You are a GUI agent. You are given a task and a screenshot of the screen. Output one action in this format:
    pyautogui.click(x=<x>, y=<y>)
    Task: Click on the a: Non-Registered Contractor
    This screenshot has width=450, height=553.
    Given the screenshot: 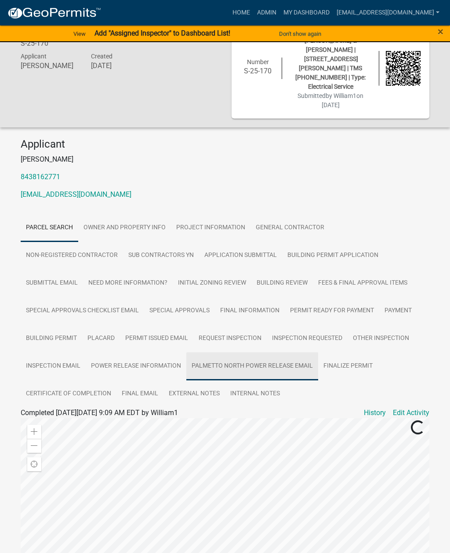 What is the action you would take?
    pyautogui.click(x=72, y=256)
    